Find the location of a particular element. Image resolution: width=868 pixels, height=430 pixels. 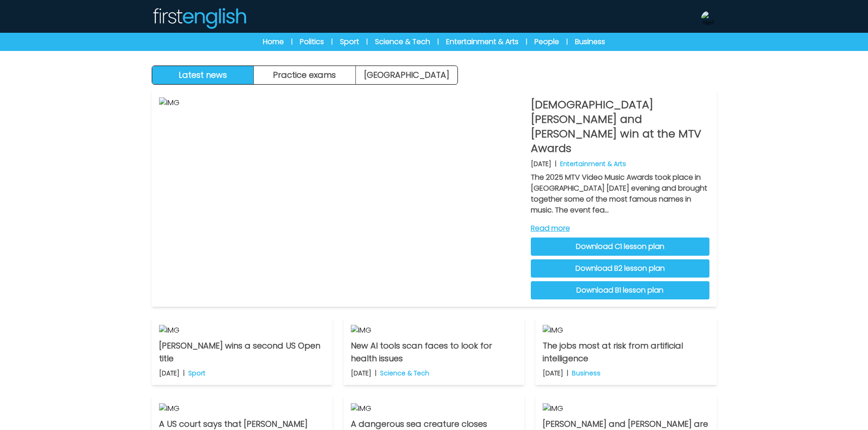

p: Sport is located at coordinates (197, 374).